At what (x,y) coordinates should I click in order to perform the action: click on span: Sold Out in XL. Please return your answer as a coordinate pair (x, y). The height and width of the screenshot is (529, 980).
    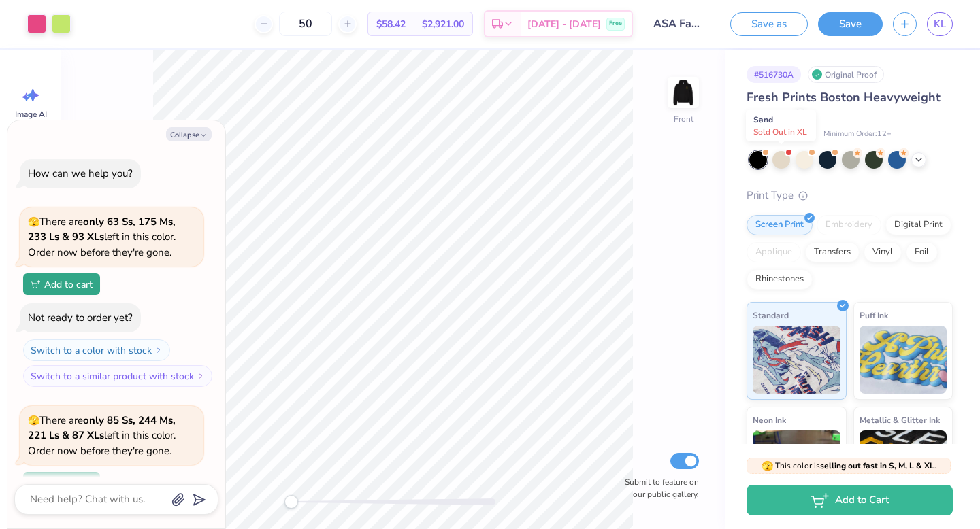
    Looking at the image, I should click on (780, 132).